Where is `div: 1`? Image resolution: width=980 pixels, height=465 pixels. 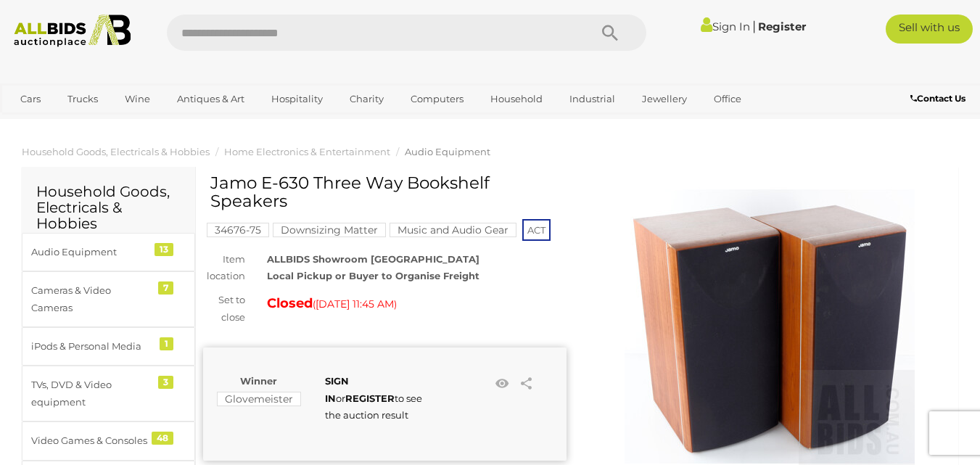
div: 1 is located at coordinates (166, 344).